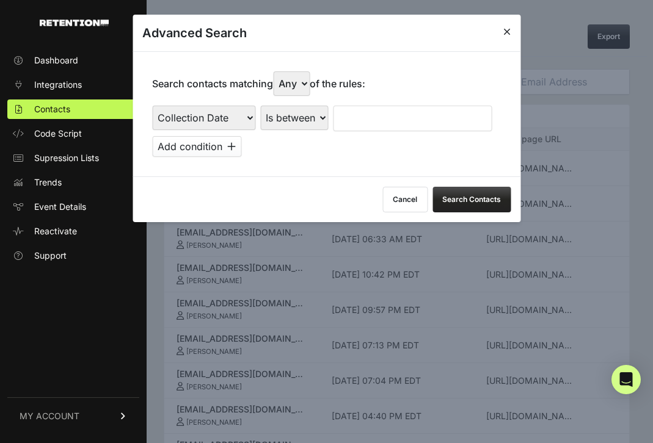  Describe the element at coordinates (194, 33) in the screenshot. I see `h3: Advanced Search` at that location.